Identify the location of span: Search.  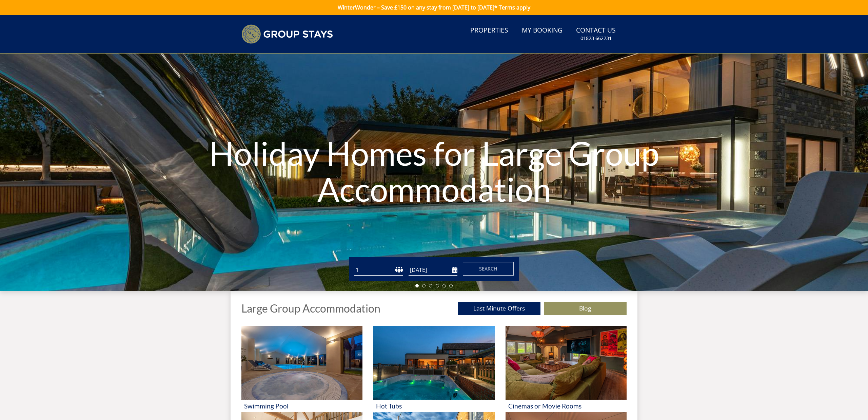
(488, 269).